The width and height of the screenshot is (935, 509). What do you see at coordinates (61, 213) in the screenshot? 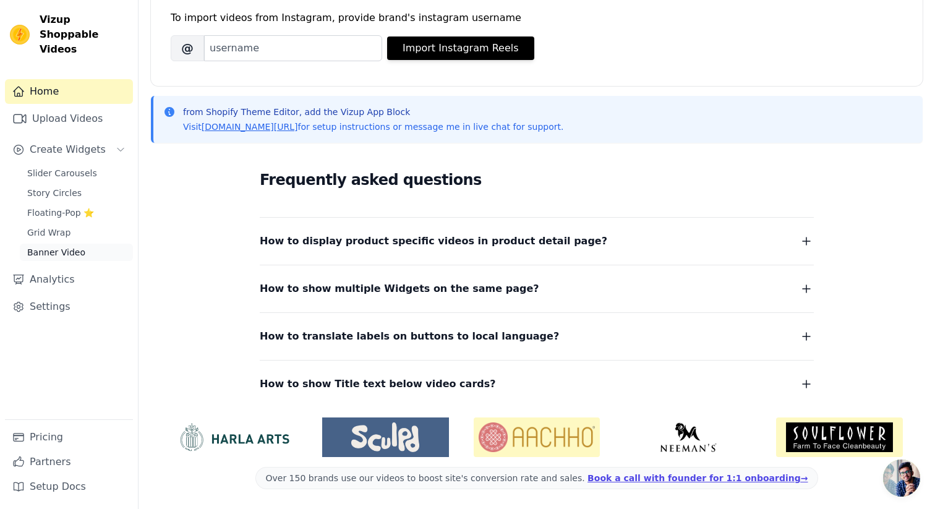
I see `span: Floating-Pop ⭐` at bounding box center [61, 213].